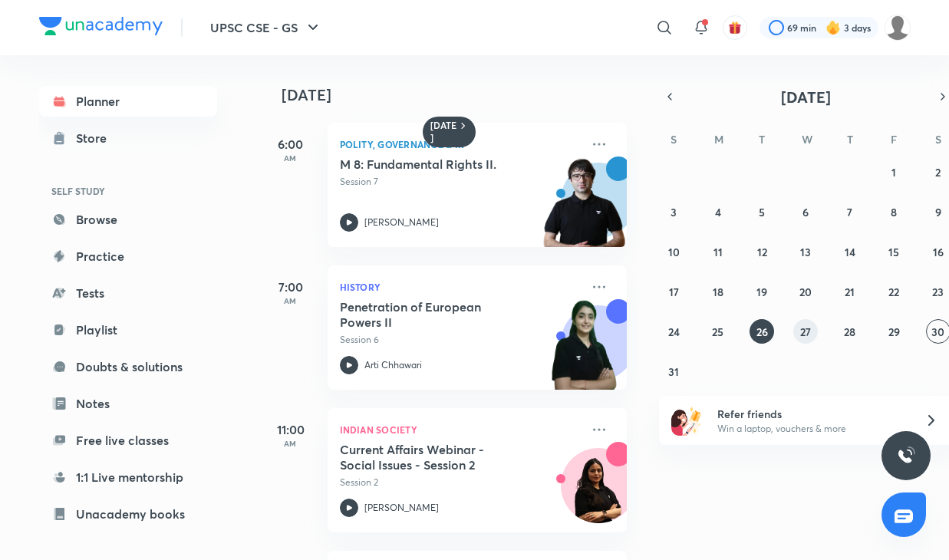 This screenshot has width=949, height=560. I want to click on h6: SELF STUDY, so click(128, 191).